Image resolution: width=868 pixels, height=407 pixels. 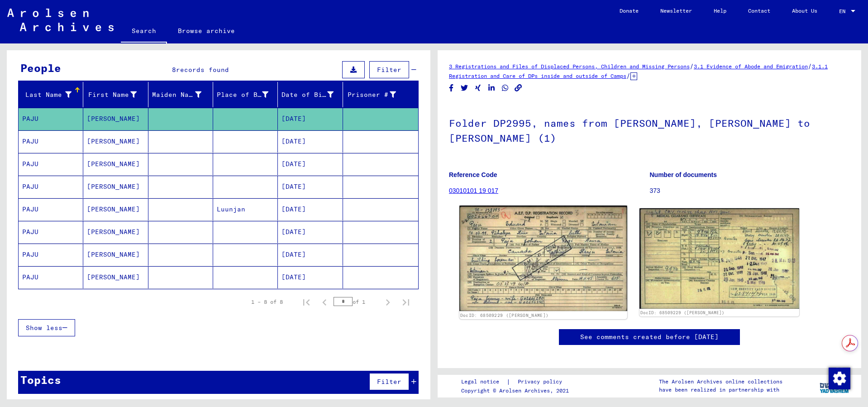 I want to click on a: 03010101 19 017, so click(x=473, y=190).